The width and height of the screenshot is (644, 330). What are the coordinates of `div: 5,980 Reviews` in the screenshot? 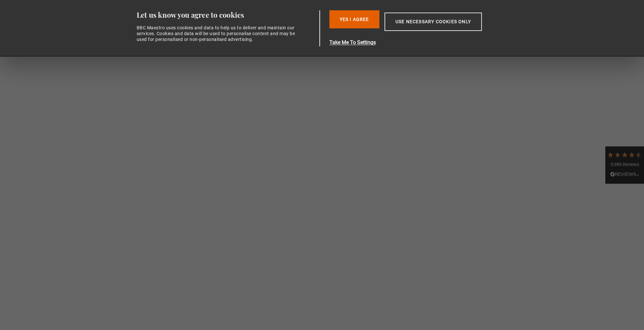 It's located at (625, 165).